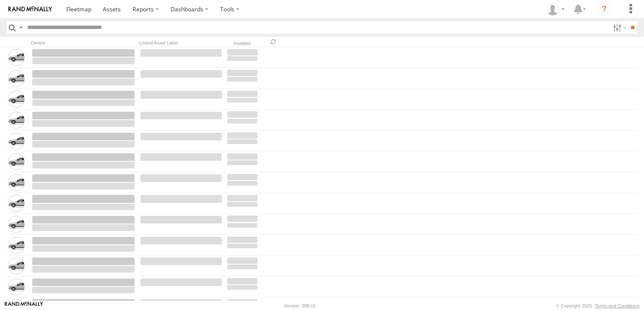  What do you see at coordinates (24, 305) in the screenshot?
I see `a: Visit our Website` at bounding box center [24, 305].